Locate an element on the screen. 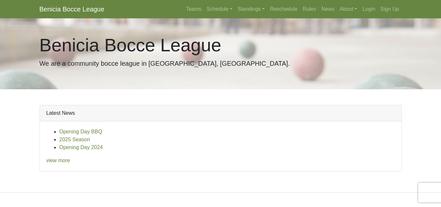 The image size is (441, 207). a: Rules is located at coordinates (310, 9).